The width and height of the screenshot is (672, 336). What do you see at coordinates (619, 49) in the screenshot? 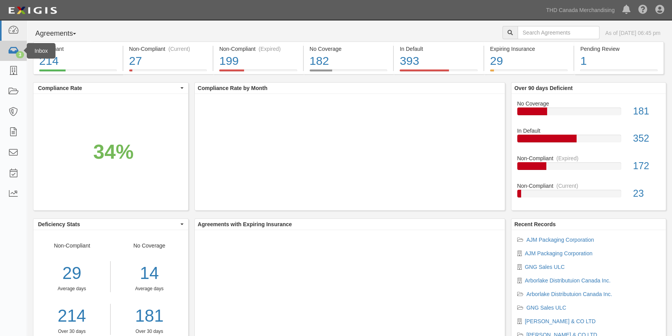
I see `div: Pending Review` at bounding box center [619, 49].